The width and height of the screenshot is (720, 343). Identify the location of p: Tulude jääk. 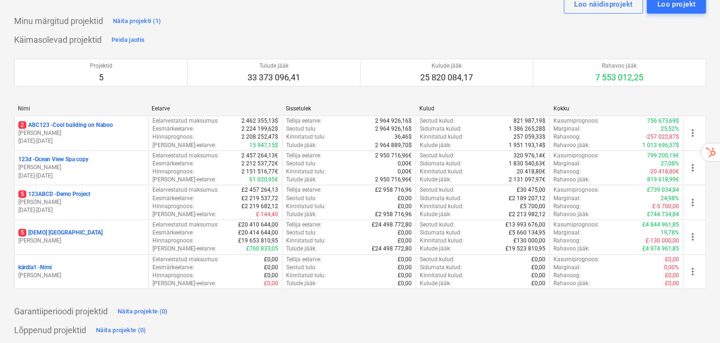
(274, 66).